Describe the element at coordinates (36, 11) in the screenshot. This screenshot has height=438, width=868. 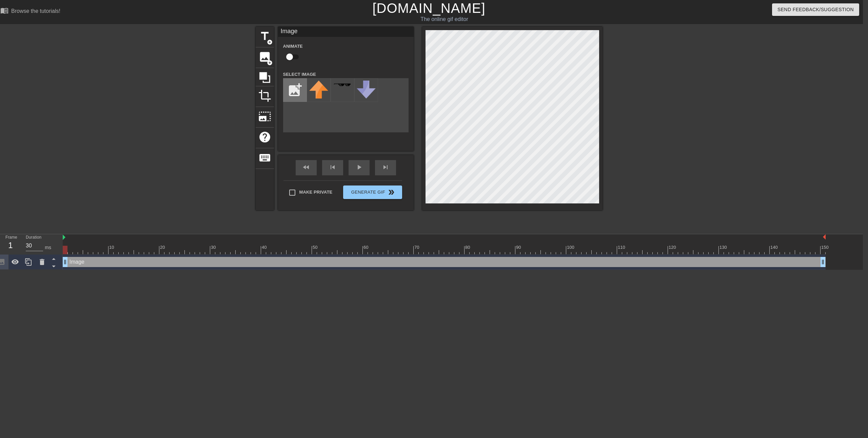
I see `div: Browse the tutorials!` at that location.